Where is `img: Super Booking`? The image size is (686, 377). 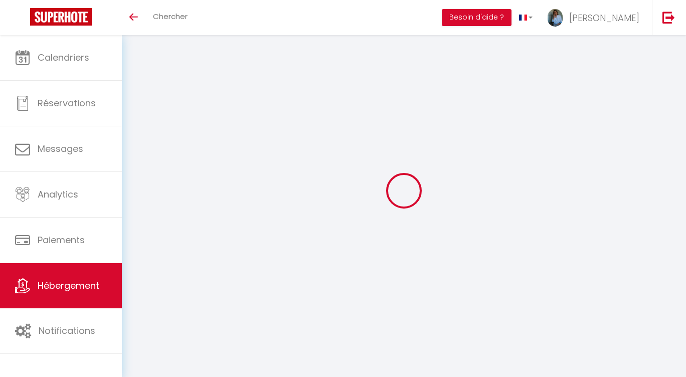
img: Super Booking is located at coordinates (61, 17).